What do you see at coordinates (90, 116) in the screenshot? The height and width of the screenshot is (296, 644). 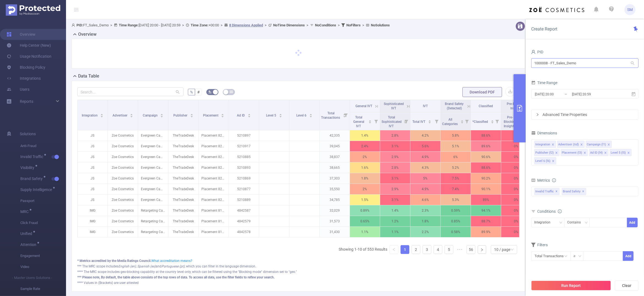 I see `span: Integration` at bounding box center [90, 116].